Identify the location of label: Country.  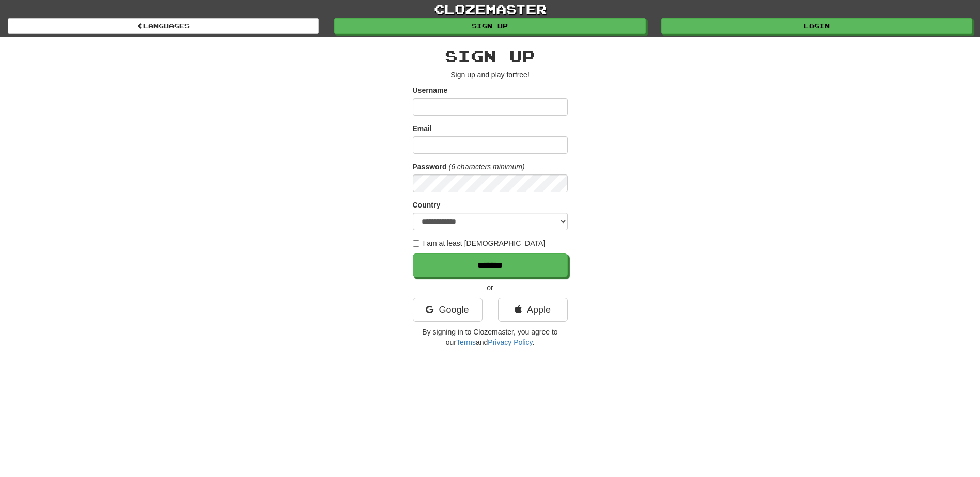
(426, 205).